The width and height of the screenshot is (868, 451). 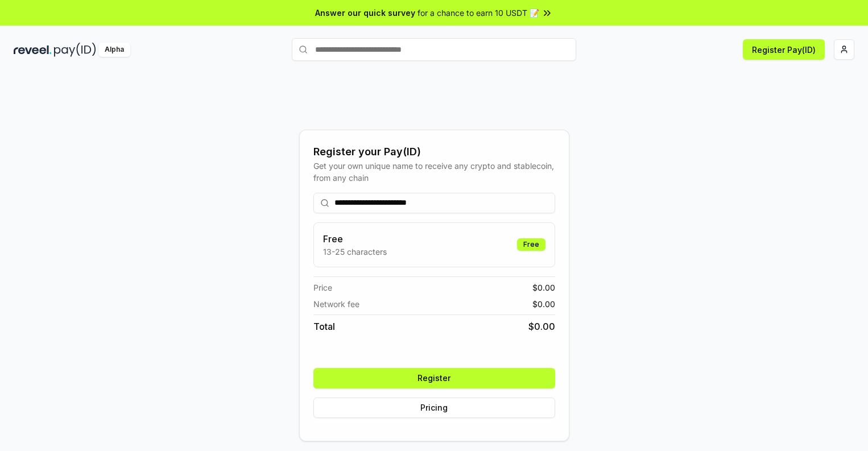 I want to click on span: Price, so click(x=323, y=287).